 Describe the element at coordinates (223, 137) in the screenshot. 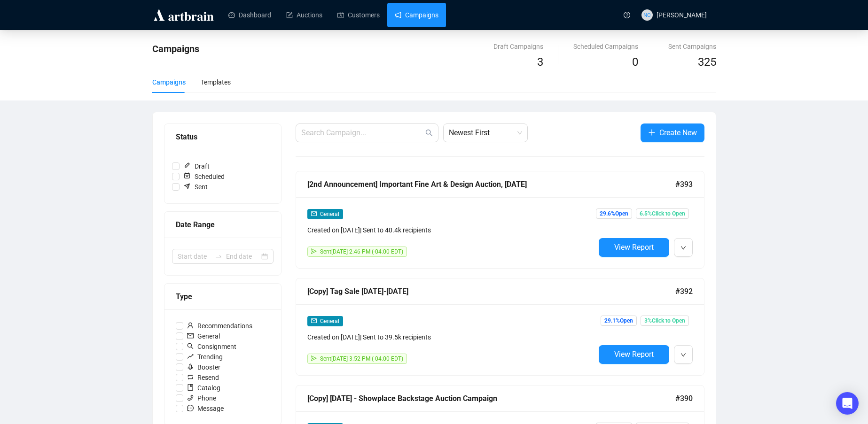

I see `div: Status` at that location.